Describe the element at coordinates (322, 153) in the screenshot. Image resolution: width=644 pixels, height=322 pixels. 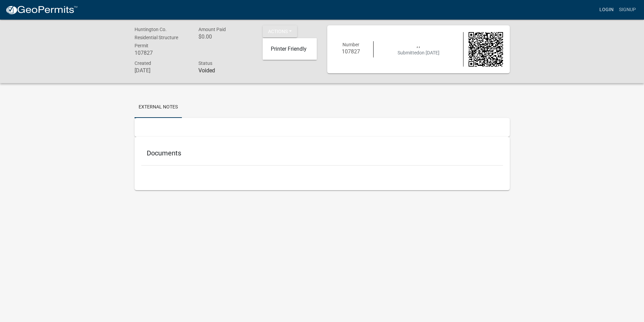
I see `h5: Documents` at that location.